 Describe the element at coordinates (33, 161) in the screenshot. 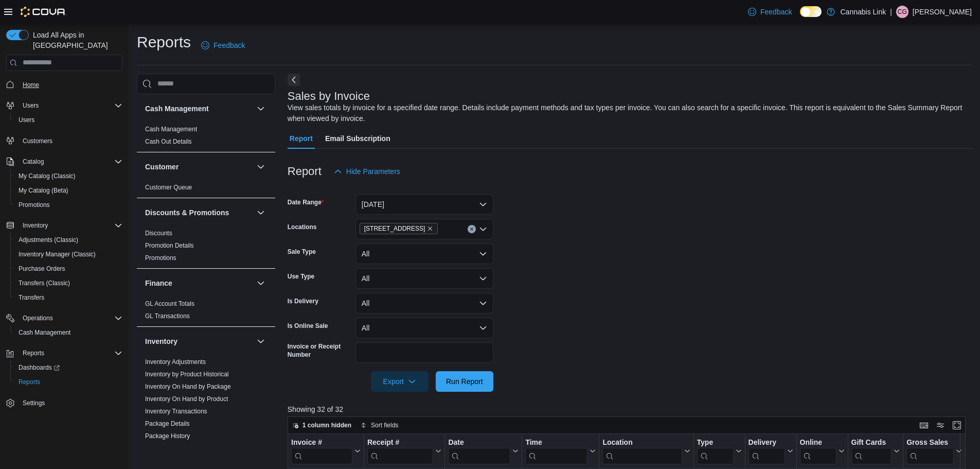

I see `button: Catalog` at that location.